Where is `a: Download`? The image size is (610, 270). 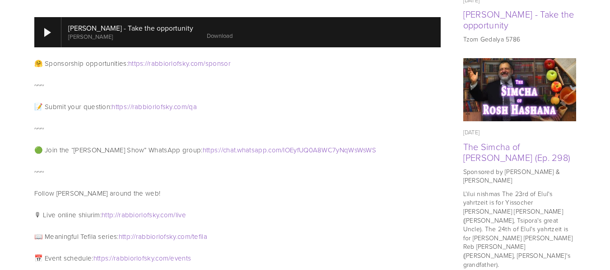
a: Download is located at coordinates (219, 36).